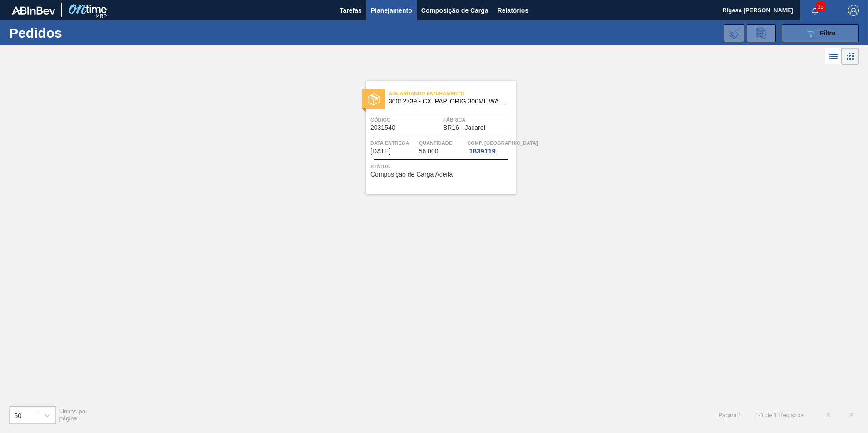 The height and width of the screenshot is (433, 868). What do you see at coordinates (513, 10) in the screenshot?
I see `span: Relatórios` at bounding box center [513, 10].